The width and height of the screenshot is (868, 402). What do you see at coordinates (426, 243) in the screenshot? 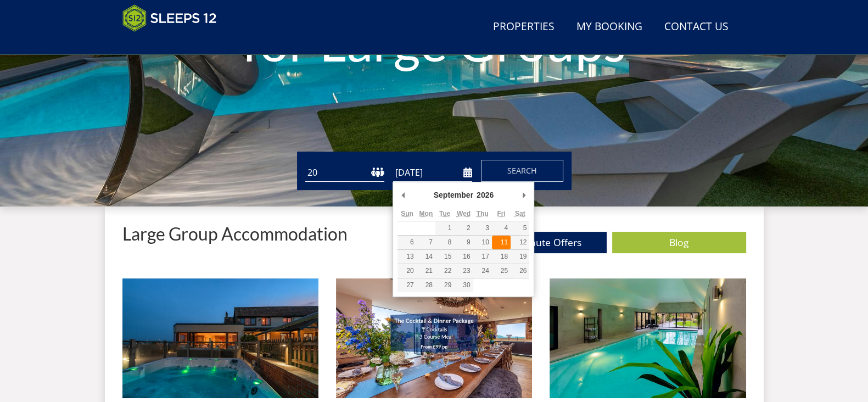
I see `button: 7` at bounding box center [426, 243].